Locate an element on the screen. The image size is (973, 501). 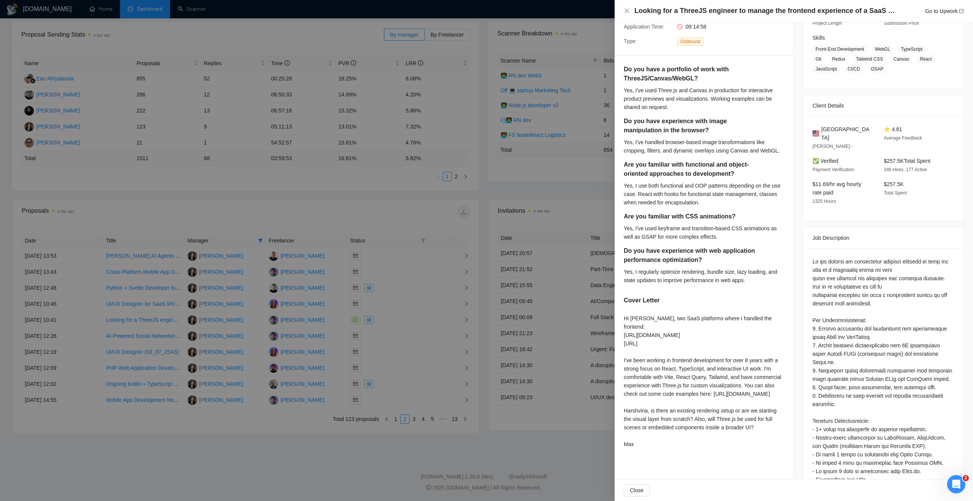
span: clock-circle is located at coordinates (680, 27).